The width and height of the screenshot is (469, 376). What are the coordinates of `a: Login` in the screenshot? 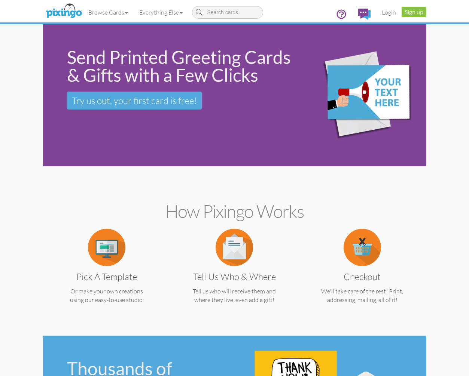 It's located at (389, 12).